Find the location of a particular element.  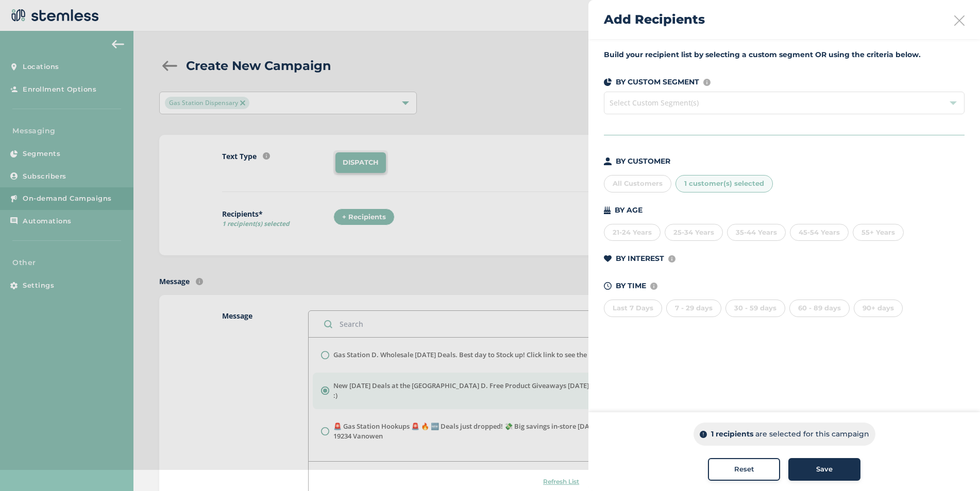

div: 21-24 Years is located at coordinates (632, 233).